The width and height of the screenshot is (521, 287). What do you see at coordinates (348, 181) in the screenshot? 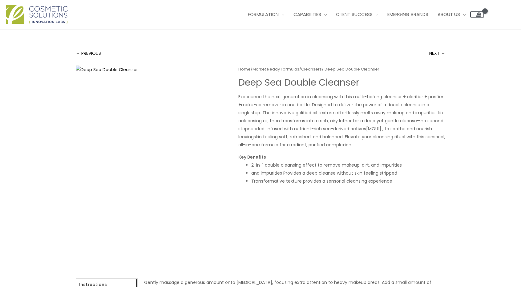
I see `li: Transformative texture provides a sensorial cleansing experience` at bounding box center [348, 181].